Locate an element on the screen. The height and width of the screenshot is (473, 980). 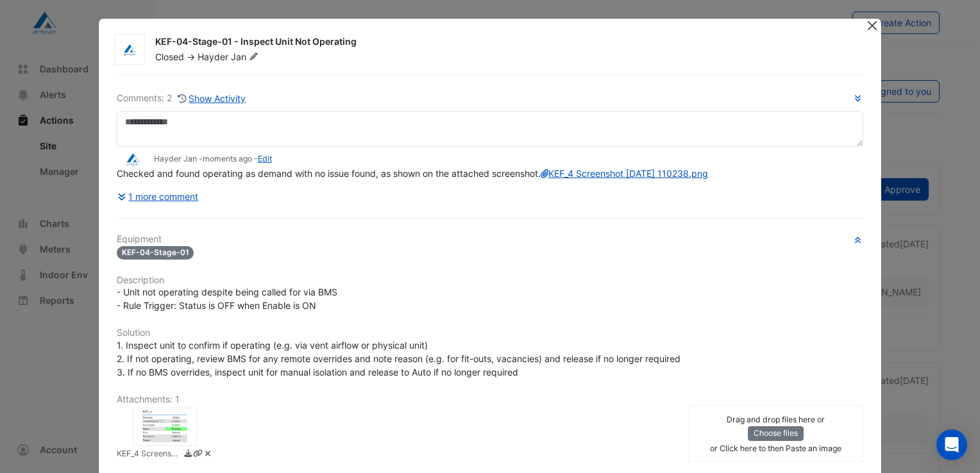
span: Jan is located at coordinates (245, 57).